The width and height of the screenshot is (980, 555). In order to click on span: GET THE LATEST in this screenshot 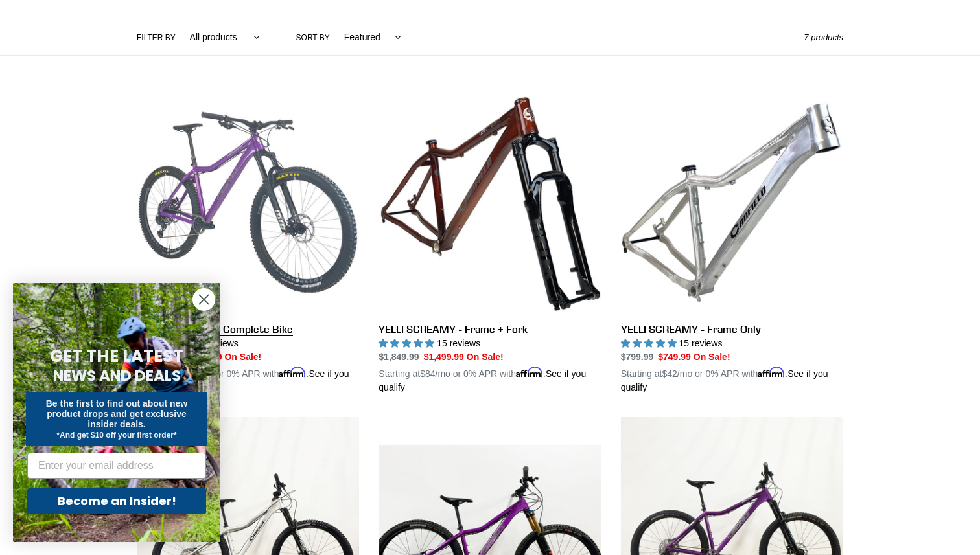, I will do `click(116, 357)`.